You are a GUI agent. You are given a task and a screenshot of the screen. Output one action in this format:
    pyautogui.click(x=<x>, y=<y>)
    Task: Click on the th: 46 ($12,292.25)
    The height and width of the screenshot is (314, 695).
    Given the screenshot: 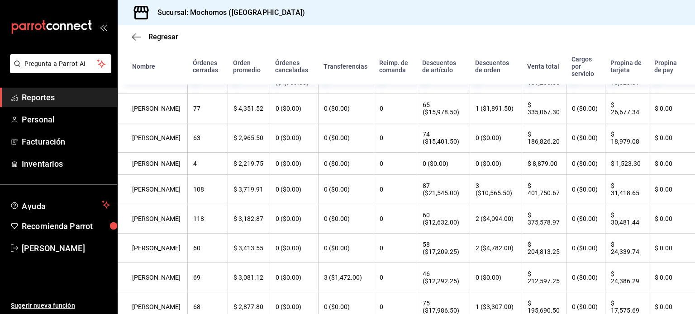 What is the action you would take?
    pyautogui.click(x=443, y=278)
    